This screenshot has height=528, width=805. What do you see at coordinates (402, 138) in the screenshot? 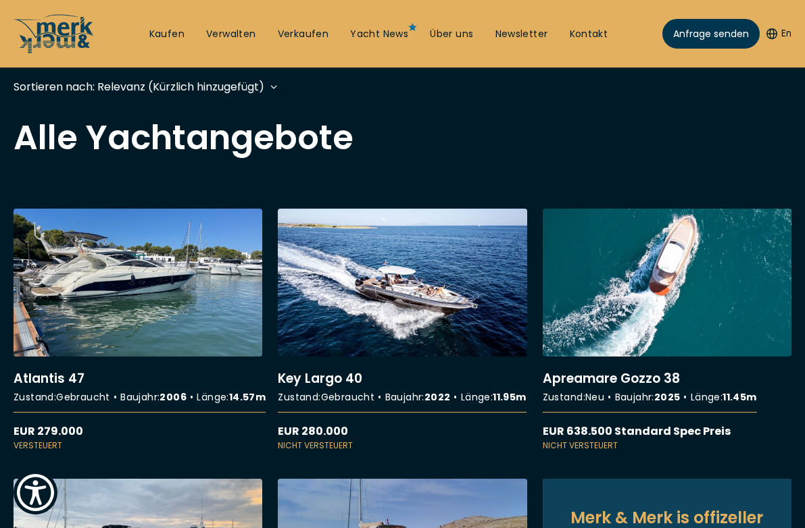
I see `h2: Alle Yachtangebote` at bounding box center [402, 138].